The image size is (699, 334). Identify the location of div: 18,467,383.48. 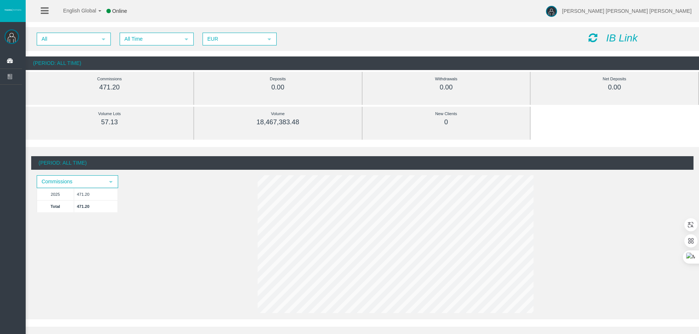
(278, 122).